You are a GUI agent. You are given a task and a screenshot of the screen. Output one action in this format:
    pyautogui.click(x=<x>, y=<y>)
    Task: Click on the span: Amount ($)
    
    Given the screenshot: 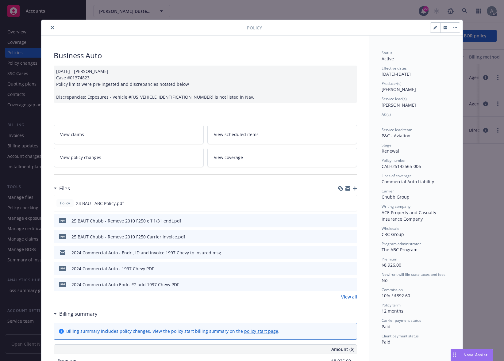 What is the action you would take?
    pyautogui.click(x=343, y=349)
    